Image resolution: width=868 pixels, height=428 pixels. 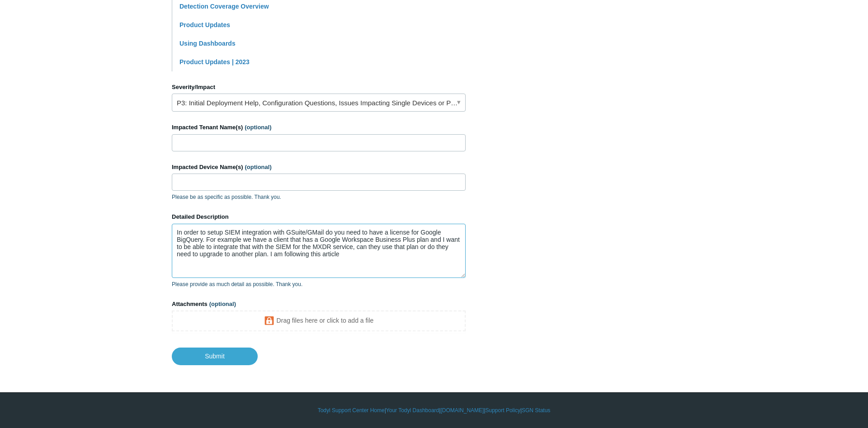 I want to click on a: Support Policy, so click(x=502, y=411).